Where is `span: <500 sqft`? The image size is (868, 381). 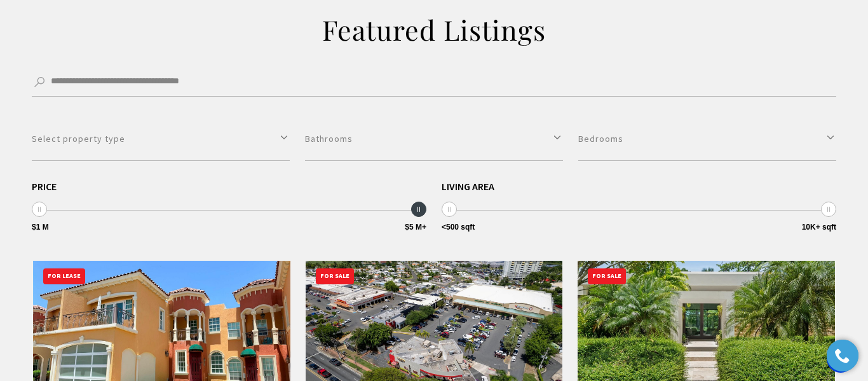 span: <500 sqft is located at coordinates (458, 227).